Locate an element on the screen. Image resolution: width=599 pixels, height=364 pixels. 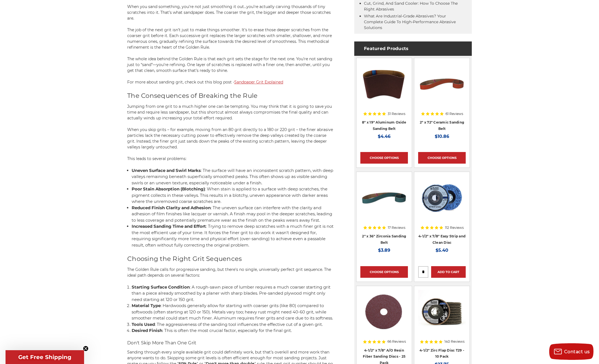
span: This leads to several problems: is located at coordinates (157, 159).